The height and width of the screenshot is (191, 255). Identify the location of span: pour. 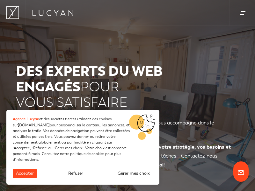
(89, 87).